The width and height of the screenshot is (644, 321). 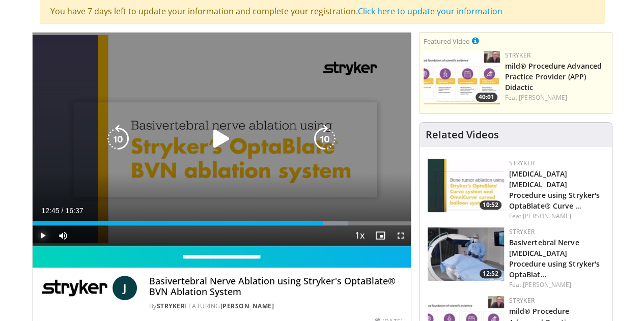 What do you see at coordinates (63, 236) in the screenshot?
I see `button: Mute` at bounding box center [63, 236].